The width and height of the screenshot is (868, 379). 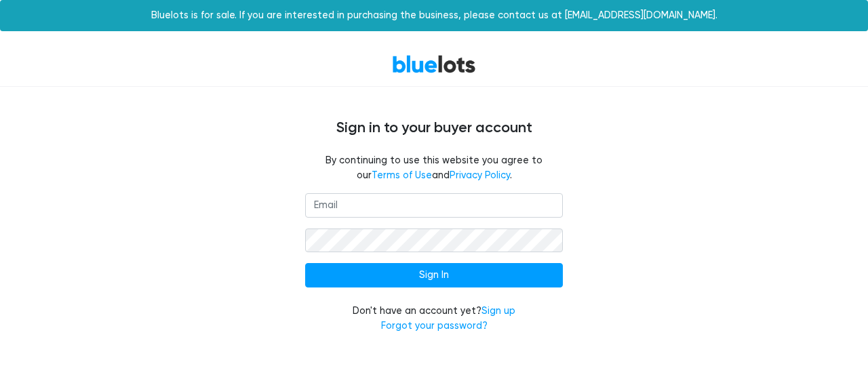 What do you see at coordinates (434, 63) in the screenshot?
I see `a: BlueLots` at bounding box center [434, 63].